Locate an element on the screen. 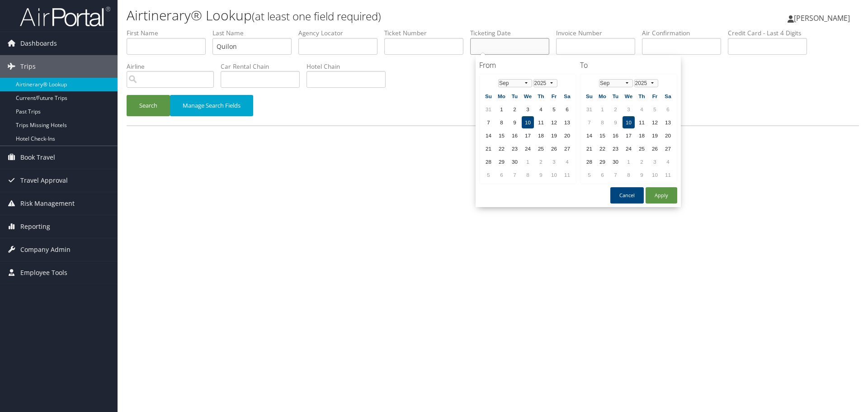 This screenshot has width=868, height=412. img: airportal-logo.png is located at coordinates (65, 16).